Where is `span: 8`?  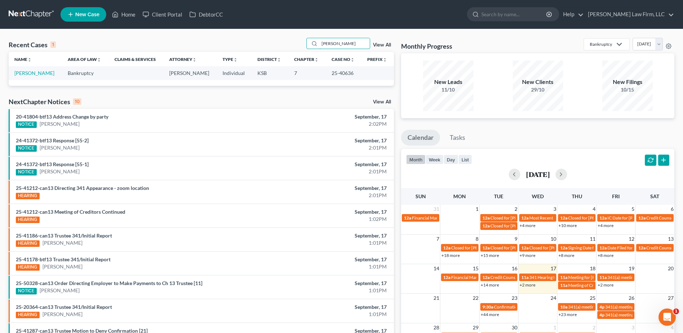
span: 8 is located at coordinates (477, 239).